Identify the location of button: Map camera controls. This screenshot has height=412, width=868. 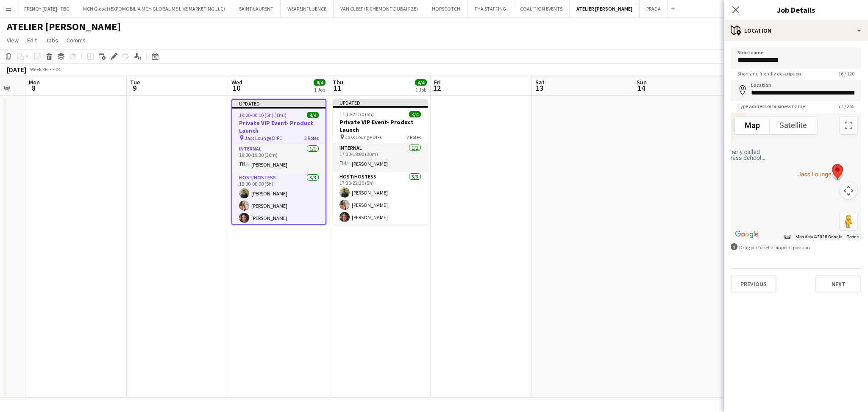
(848, 190).